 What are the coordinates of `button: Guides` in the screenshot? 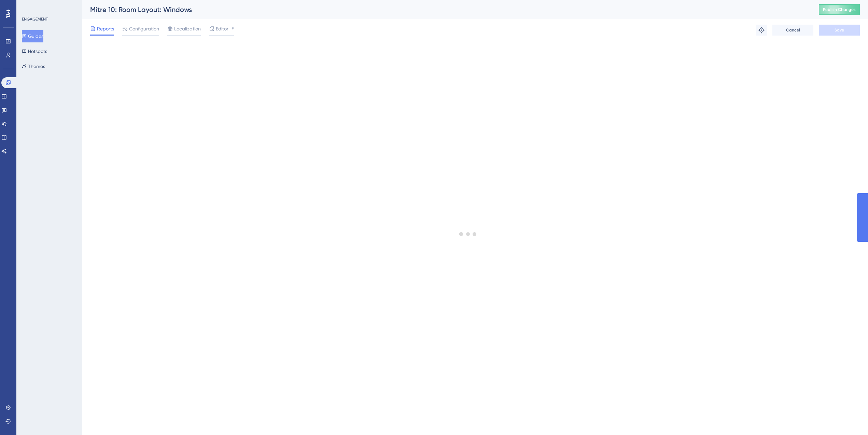 It's located at (33, 36).